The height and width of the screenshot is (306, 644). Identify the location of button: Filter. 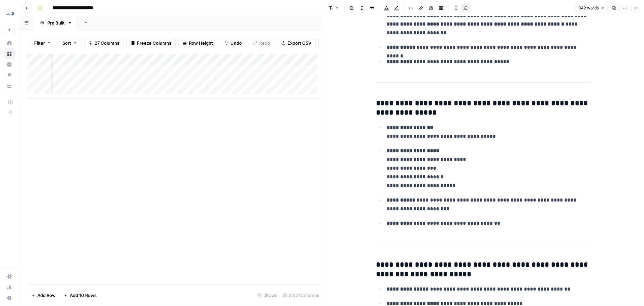
(43, 43).